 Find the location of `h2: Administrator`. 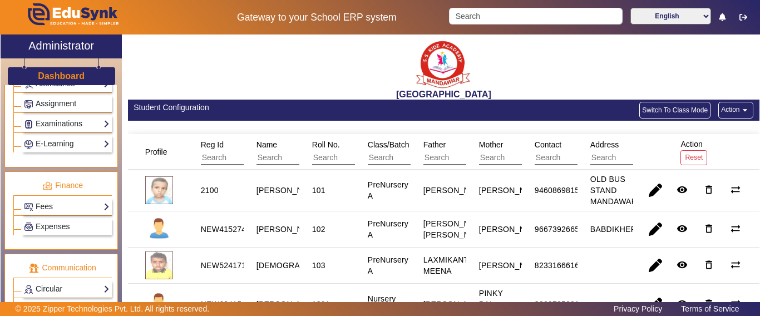

h2: Administrator is located at coordinates (61, 46).